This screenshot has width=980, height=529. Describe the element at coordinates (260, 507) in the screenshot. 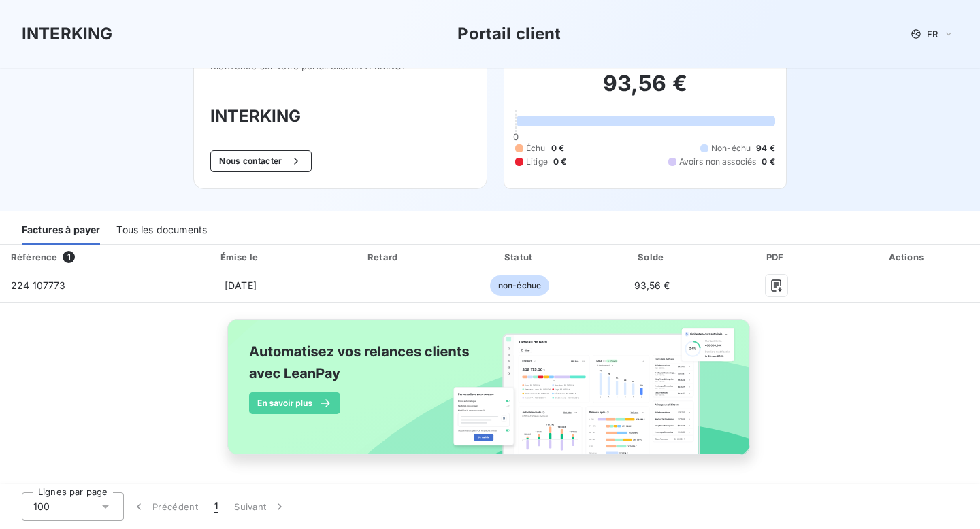

I see `button: Suivant` at that location.